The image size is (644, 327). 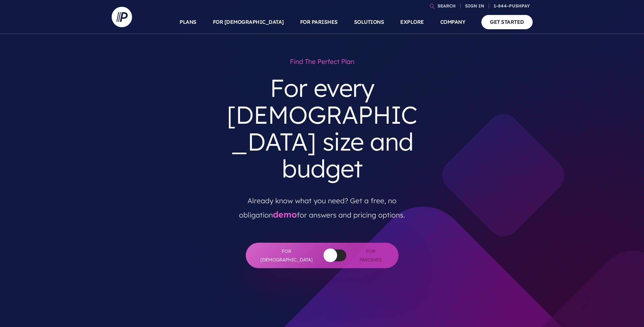 What do you see at coordinates (188, 22) in the screenshot?
I see `a: PLANS` at bounding box center [188, 22].